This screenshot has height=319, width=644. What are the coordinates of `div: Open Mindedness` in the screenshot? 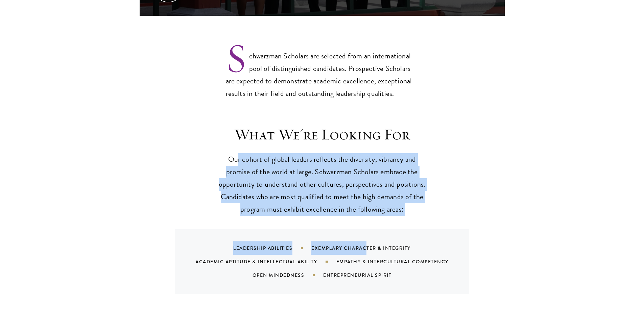 It's located at (288, 275).